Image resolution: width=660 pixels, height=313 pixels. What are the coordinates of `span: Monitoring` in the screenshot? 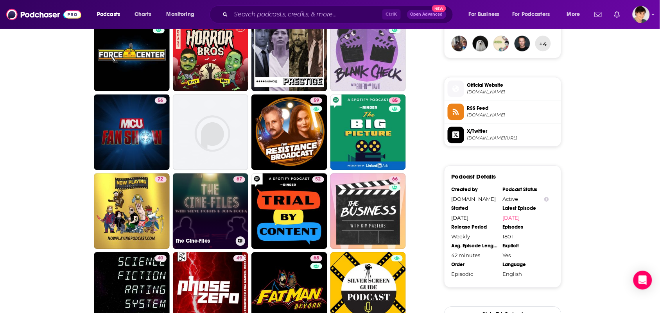 It's located at (180, 14).